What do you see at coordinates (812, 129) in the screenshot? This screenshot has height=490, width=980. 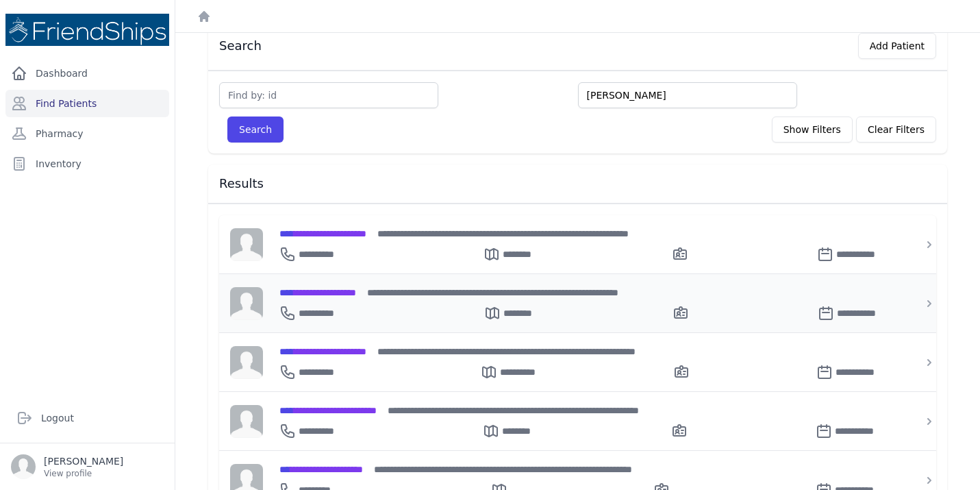 I see `button: Show Filters` at bounding box center [812, 129].